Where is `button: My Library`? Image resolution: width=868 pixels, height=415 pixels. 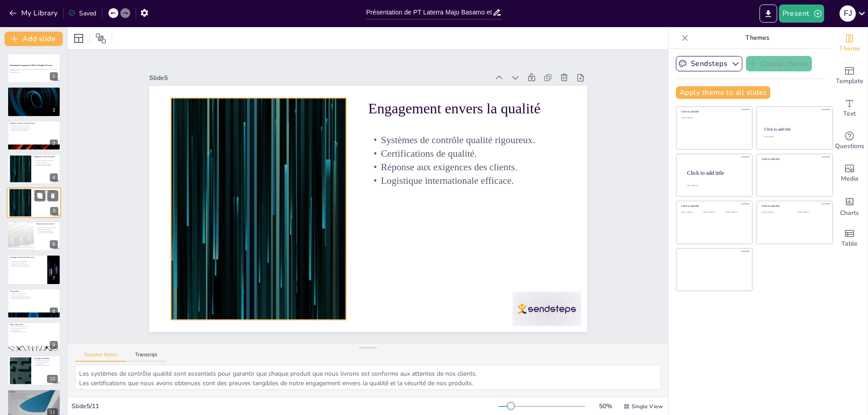 button: My Library is located at coordinates (34, 13).